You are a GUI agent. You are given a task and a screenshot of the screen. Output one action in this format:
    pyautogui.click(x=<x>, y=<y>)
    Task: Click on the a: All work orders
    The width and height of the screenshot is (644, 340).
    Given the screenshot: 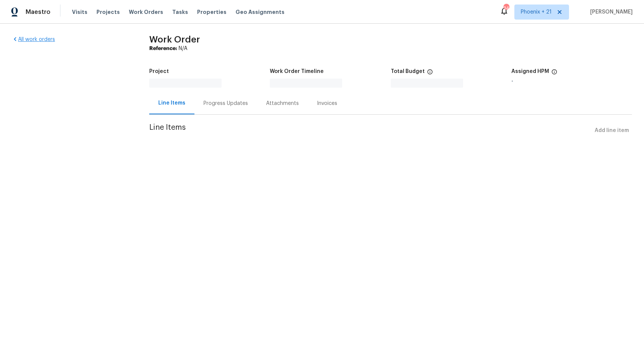 What is the action you would take?
    pyautogui.click(x=33, y=39)
    